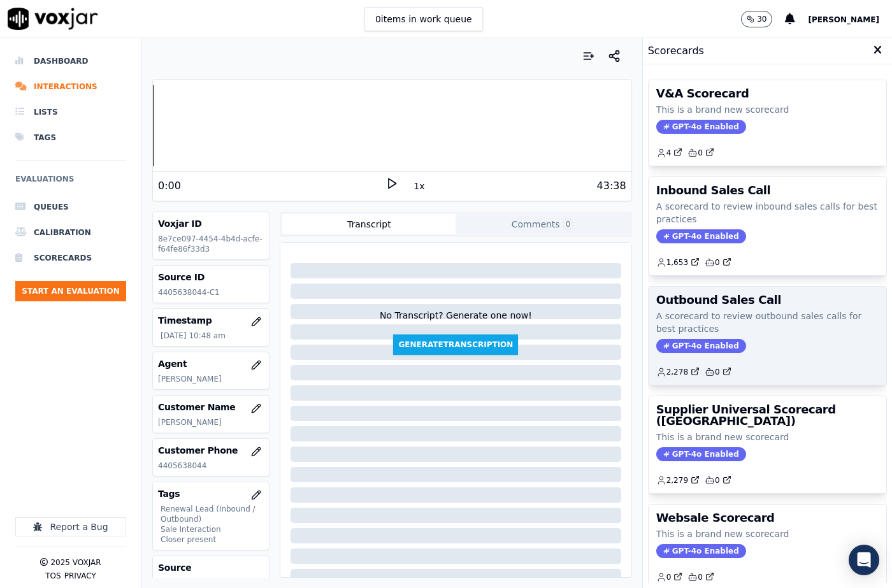 This screenshot has height=588, width=892. Describe the element at coordinates (681, 262) in the screenshot. I see `button: 1,653` at that location.